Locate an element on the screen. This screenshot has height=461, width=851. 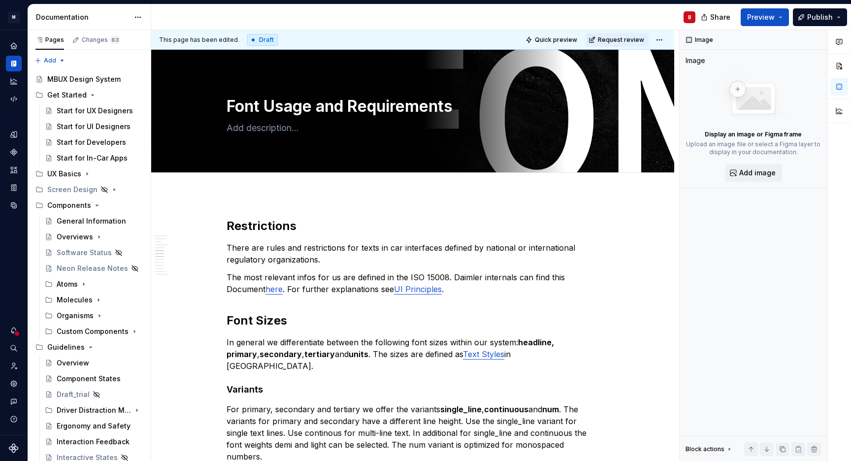
div: Start for Developers is located at coordinates (91, 142).